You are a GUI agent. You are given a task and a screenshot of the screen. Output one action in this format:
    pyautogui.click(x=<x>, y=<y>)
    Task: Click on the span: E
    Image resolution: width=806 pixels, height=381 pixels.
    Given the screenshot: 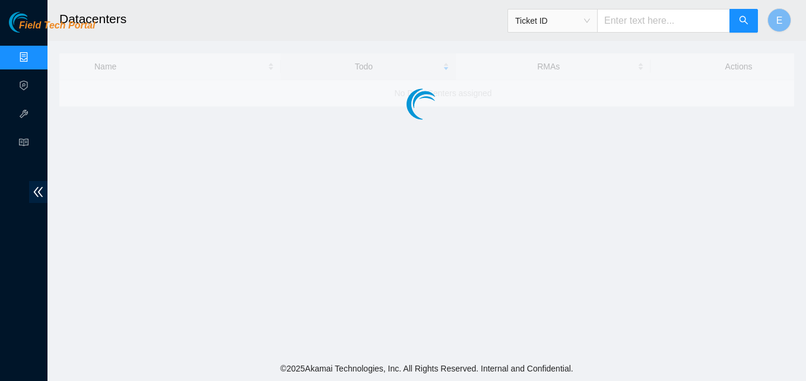 What is the action you would take?
    pyautogui.click(x=779, y=20)
    